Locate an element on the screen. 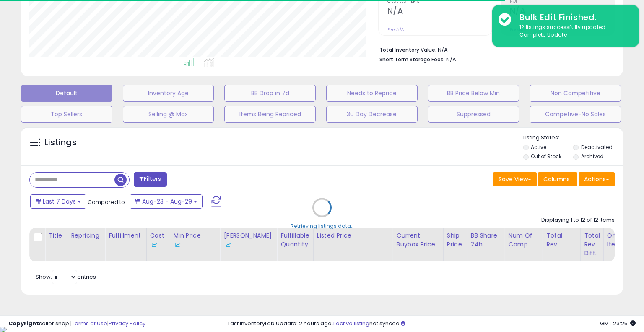 This screenshot has width=644, height=332. b: Total Inventory Value: is located at coordinates (408, 50).